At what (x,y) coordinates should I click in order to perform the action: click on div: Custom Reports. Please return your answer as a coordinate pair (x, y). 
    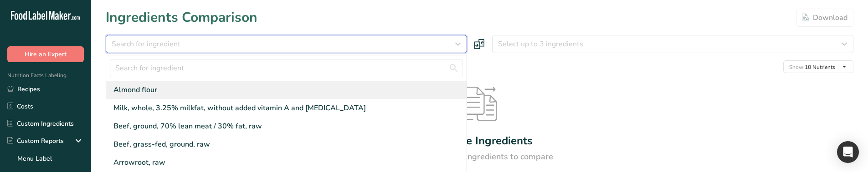
    Looking at the image, I should click on (36, 141).